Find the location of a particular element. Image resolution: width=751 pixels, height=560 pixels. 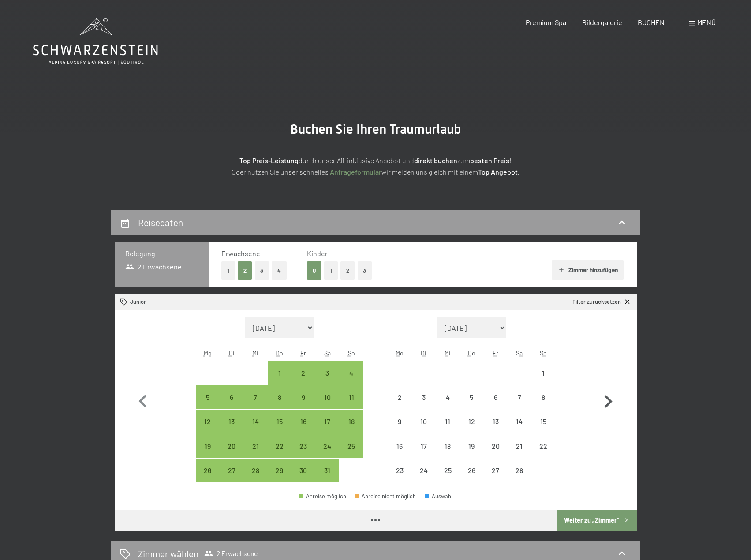

div: Sun Feb 15 2026 is located at coordinates (543, 422).